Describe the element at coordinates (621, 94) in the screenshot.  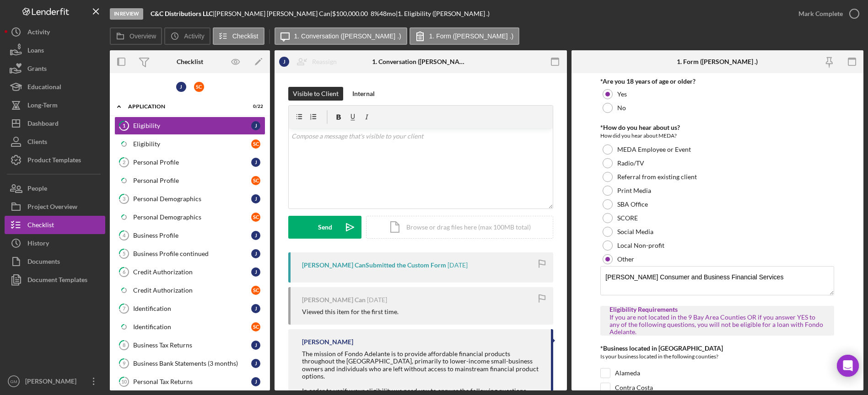
I see `label: Yes` at that location.